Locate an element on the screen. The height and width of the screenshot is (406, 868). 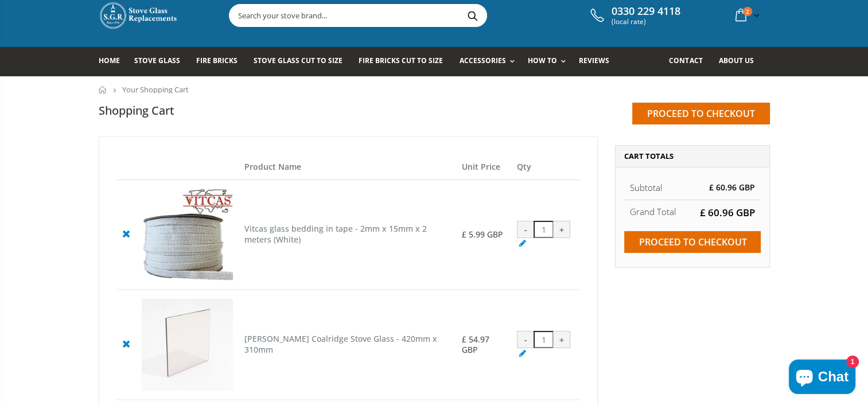
span: Accessories is located at coordinates (482, 61).